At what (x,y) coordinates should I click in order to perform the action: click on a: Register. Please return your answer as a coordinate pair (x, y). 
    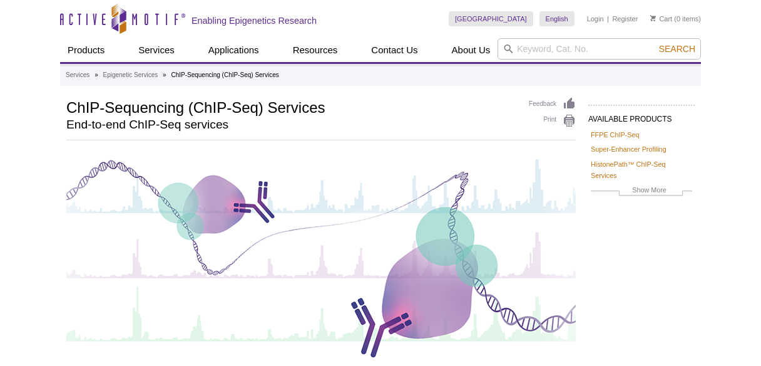
    Looking at the image, I should click on (625, 19).